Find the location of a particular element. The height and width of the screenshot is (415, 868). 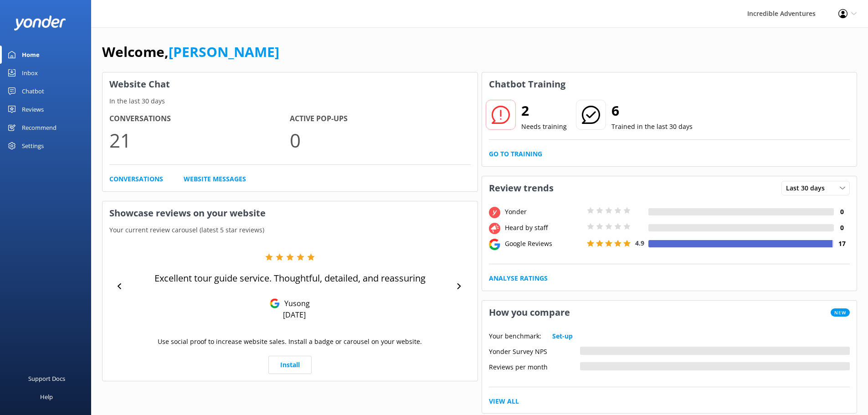

h3: Review trends is located at coordinates (521, 188).